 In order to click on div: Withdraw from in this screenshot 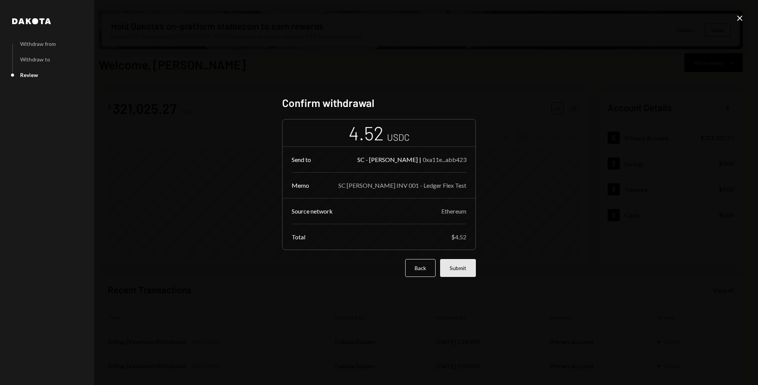, I will do `click(38, 44)`.